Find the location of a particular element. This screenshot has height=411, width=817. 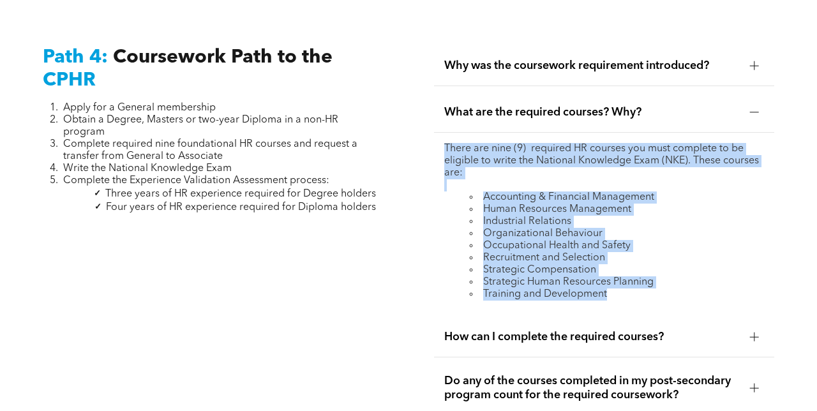

li: Organizational Behaviour is located at coordinates (616, 234).